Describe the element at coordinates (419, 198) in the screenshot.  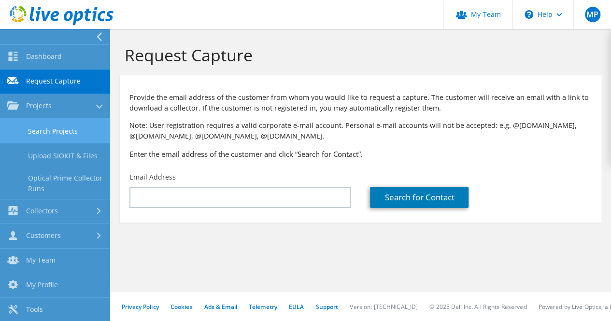
I see `a: Search for Contact` at that location.